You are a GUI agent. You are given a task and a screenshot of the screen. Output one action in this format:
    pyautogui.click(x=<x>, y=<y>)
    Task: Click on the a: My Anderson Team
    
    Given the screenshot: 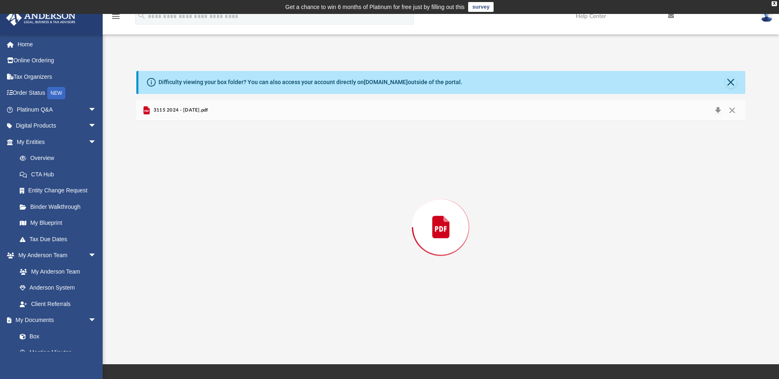 What is the action you would take?
    pyautogui.click(x=56, y=272)
    